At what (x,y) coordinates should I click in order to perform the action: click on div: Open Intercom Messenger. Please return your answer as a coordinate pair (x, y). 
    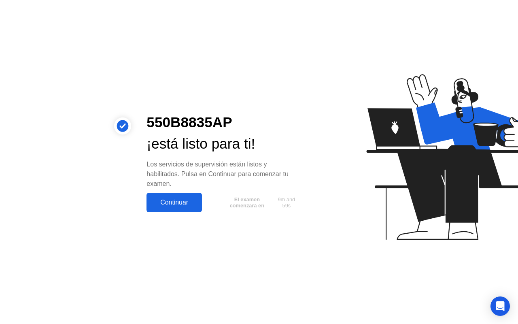
    Looking at the image, I should click on (500, 306).